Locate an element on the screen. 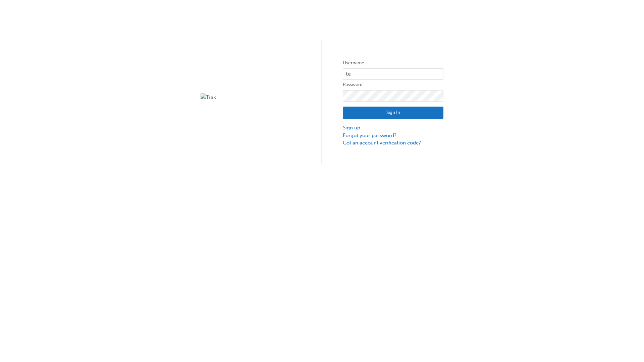  button: Sign In is located at coordinates (393, 113).